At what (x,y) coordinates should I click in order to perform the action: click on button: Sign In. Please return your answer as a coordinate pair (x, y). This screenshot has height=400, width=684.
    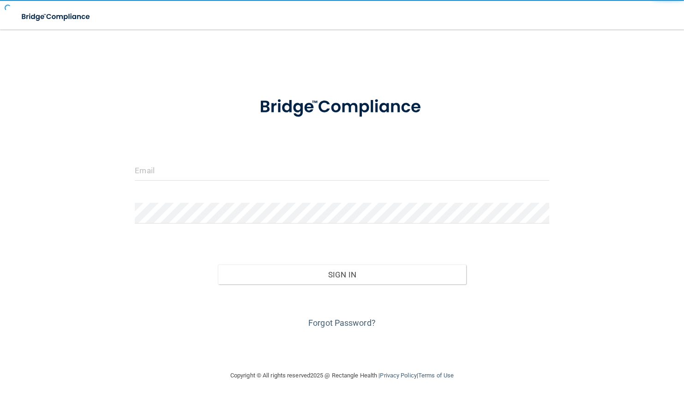
    Looking at the image, I should click on (342, 275).